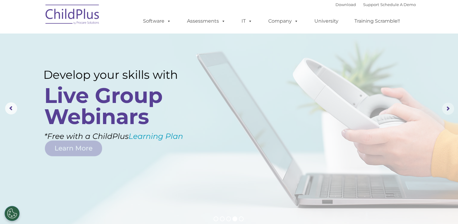 The width and height of the screenshot is (458, 224). What do you see at coordinates (12, 213) in the screenshot?
I see `button: Cookies Settings` at bounding box center [12, 213].